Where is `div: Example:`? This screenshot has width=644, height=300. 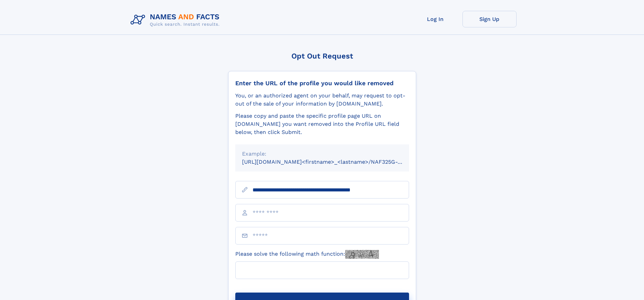
div: Example: is located at coordinates (322, 154).